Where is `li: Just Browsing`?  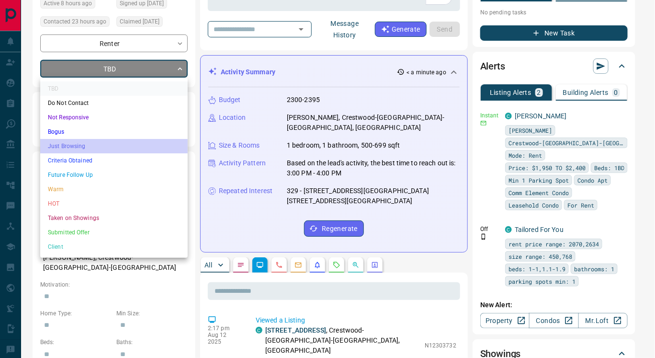 li: Just Browsing is located at coordinates (114, 146).